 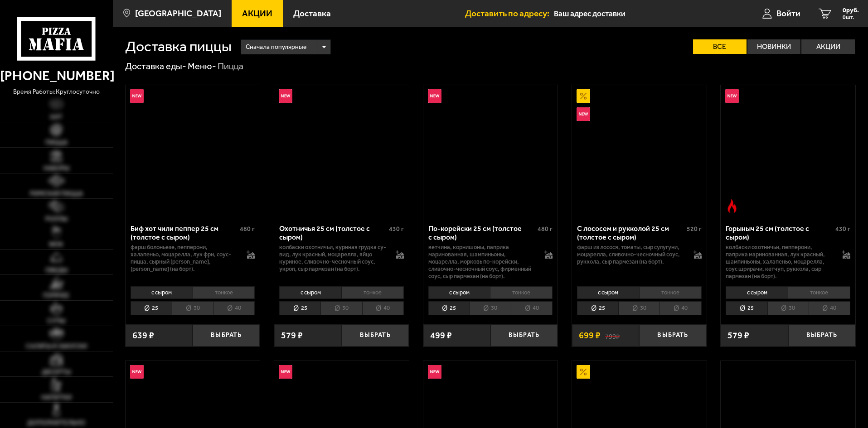 What do you see at coordinates (192, 151) in the screenshot?
I see `a: НовинкаБиф хот чили пеппер 25 см (толстое с сыром)` at bounding box center [192, 151].